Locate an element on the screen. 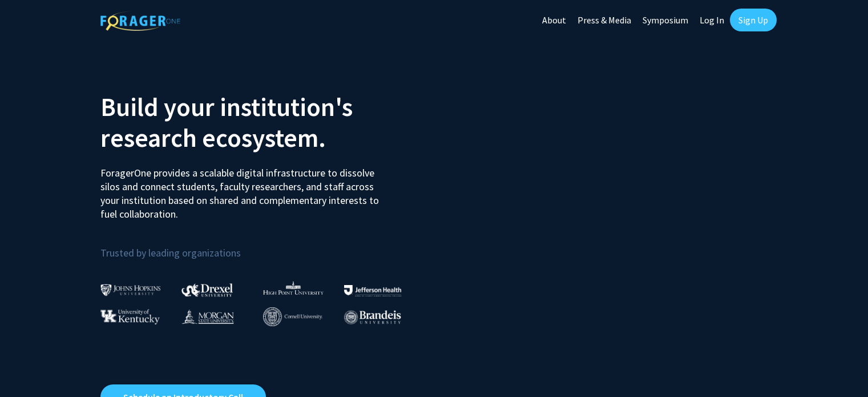  img: High Point University is located at coordinates (293, 288).